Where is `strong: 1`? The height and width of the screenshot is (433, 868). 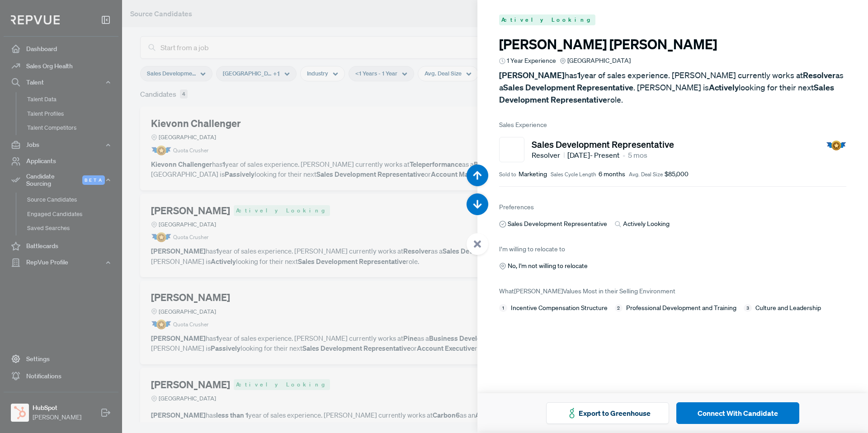
strong: 1 is located at coordinates (578, 75).